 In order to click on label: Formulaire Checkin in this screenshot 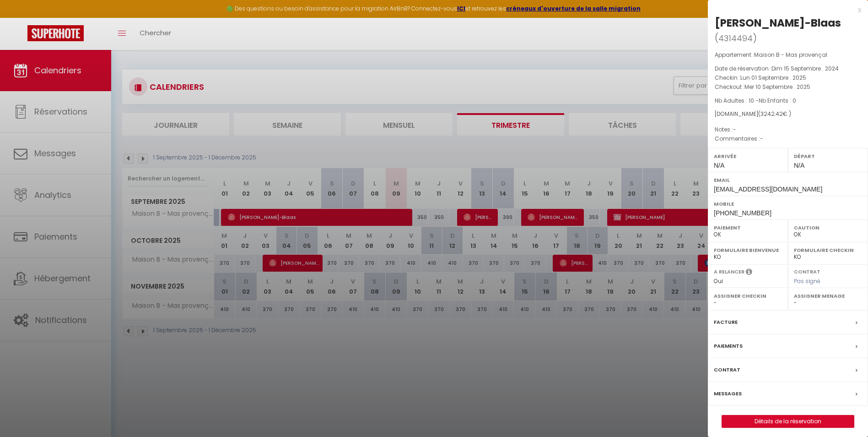, I will do `click(827, 250)`.